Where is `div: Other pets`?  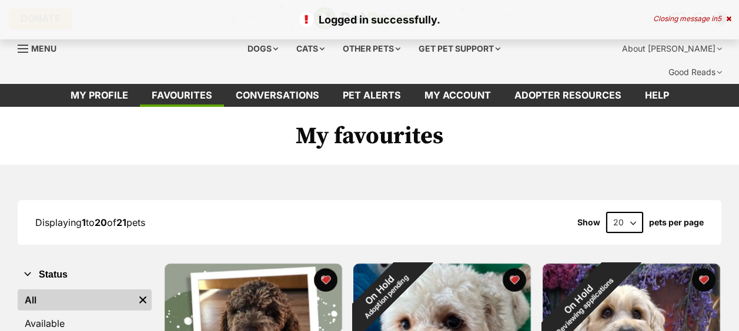 div: Other pets is located at coordinates (371, 49).